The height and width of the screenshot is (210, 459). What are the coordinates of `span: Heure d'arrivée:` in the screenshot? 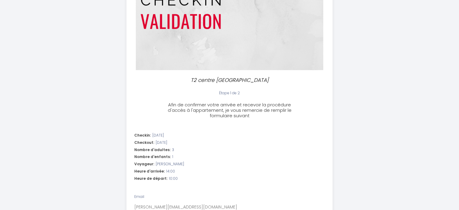 It's located at (149, 171).